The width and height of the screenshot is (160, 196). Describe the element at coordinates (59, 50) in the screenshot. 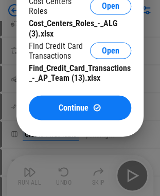

I see `div: Find Credit Card Transactions` at that location.